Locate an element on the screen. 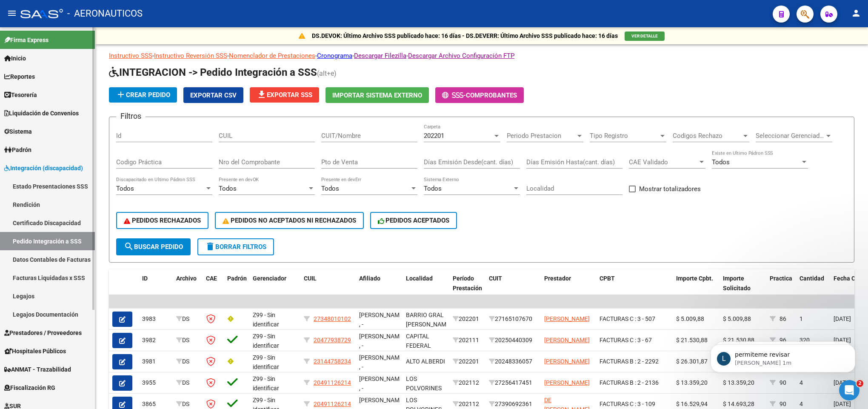 Image resolution: width=868 pixels, height=409 pixels. div: ¿porque figura como alta en saas? is located at coordinates (105, 183).